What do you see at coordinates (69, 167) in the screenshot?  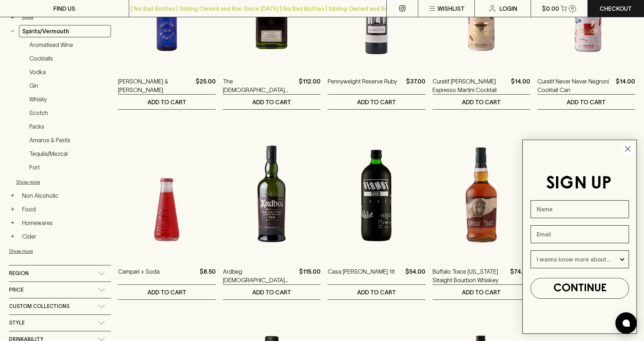 I see `a: Port` at bounding box center [69, 167].